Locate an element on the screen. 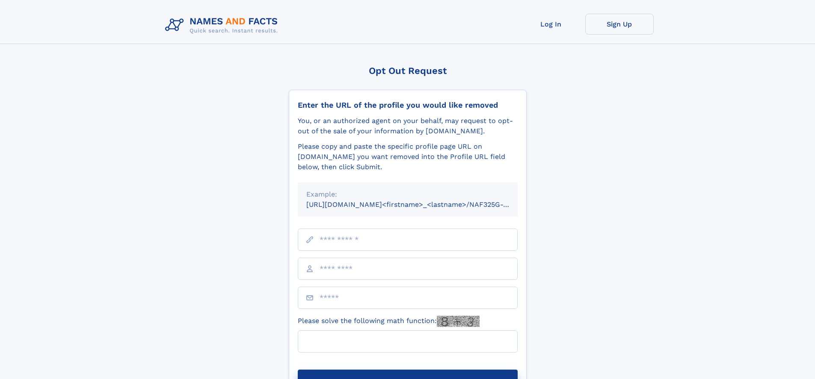  label: Please solve the following math function: is located at coordinates (388, 322).